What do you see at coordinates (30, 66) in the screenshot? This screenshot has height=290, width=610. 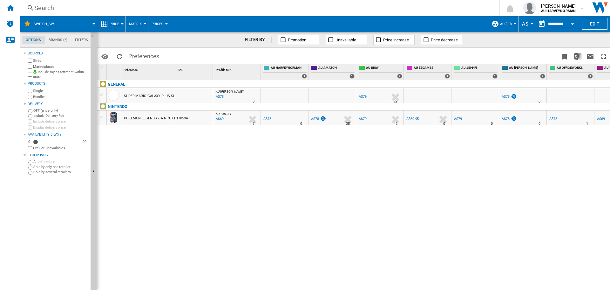 I see `input: Marketplaces` at bounding box center [30, 66].